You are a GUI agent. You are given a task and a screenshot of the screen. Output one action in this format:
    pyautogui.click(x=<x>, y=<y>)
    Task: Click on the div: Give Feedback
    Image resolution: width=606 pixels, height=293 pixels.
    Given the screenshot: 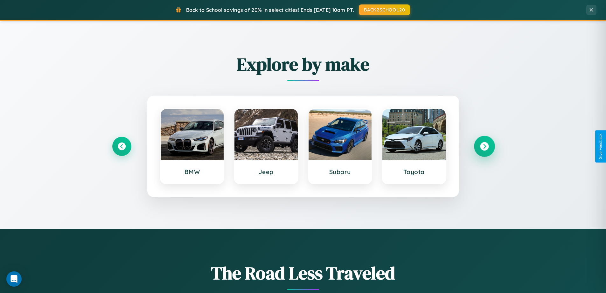 What is the action you would take?
    pyautogui.click(x=601, y=146)
    